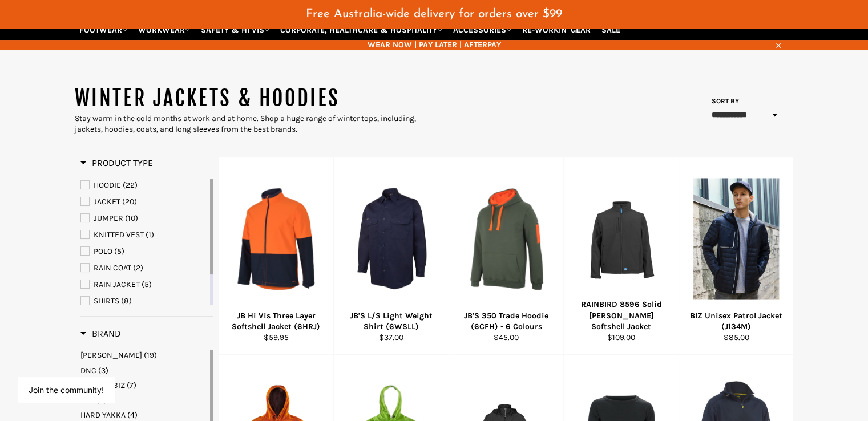 Image resolution: width=868 pixels, height=421 pixels. Describe the element at coordinates (103, 385) in the screenshot. I see `span: FASHION BIZ` at that location.